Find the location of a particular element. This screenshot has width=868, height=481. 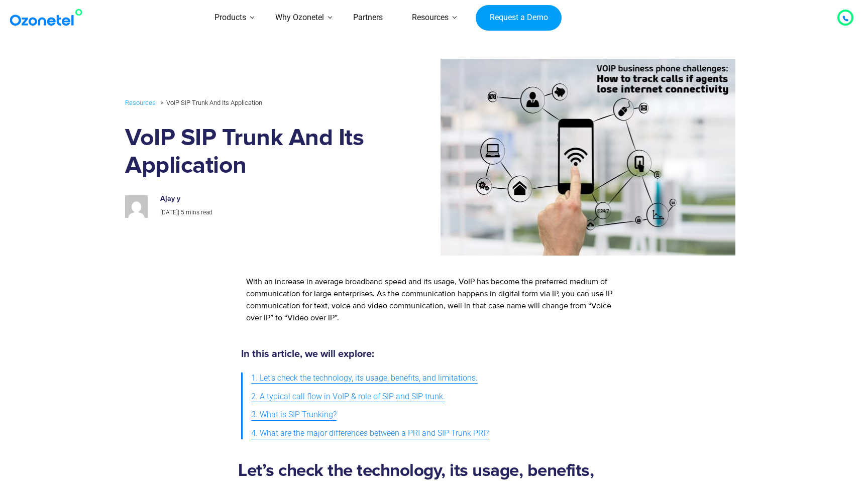

span: 5 is located at coordinates (183, 213).